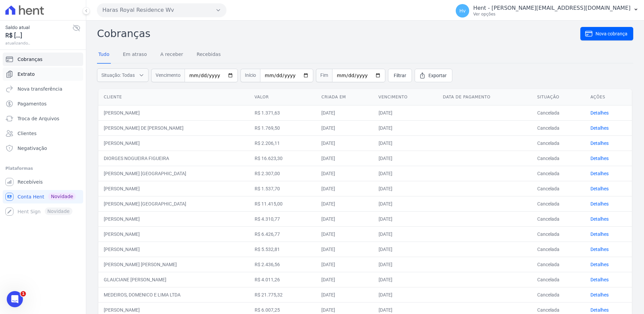  I want to click on a: Nova transferência, so click(43, 89).